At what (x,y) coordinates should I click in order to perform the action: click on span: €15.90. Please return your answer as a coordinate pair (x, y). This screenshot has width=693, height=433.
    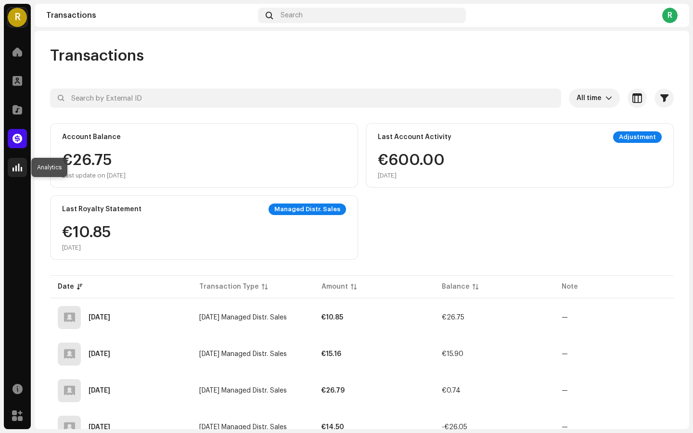
    Looking at the image, I should click on (453, 354).